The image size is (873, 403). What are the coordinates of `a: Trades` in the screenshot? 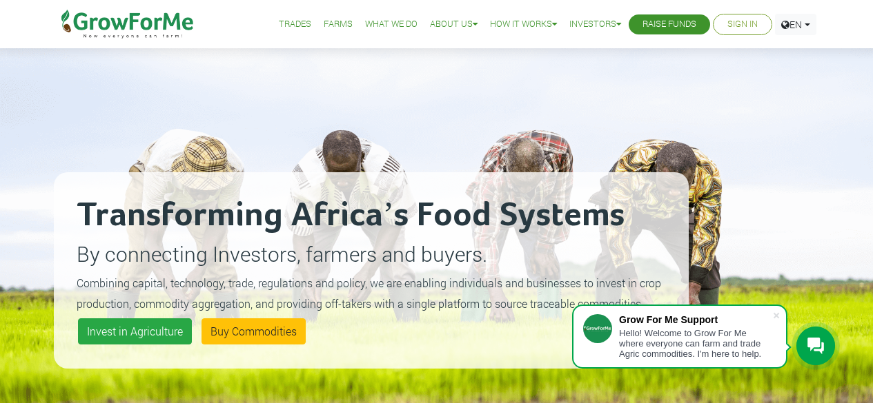 It's located at (295, 24).